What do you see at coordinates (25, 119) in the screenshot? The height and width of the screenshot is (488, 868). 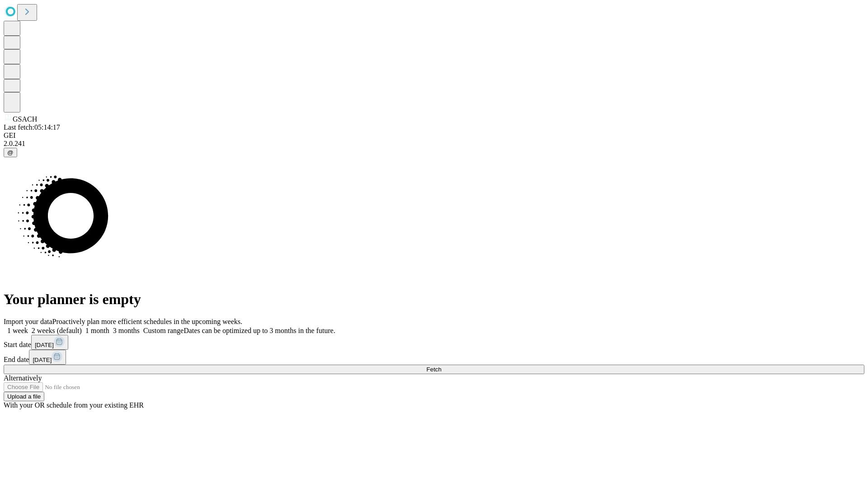 I see `span: GSACH` at bounding box center [25, 119].